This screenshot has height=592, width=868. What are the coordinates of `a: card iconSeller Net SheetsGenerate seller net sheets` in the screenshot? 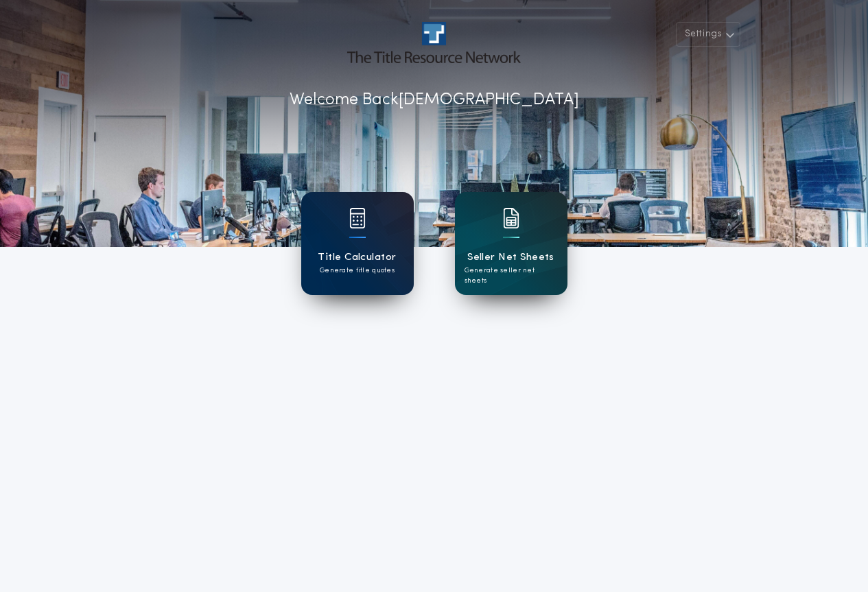 It's located at (511, 243).